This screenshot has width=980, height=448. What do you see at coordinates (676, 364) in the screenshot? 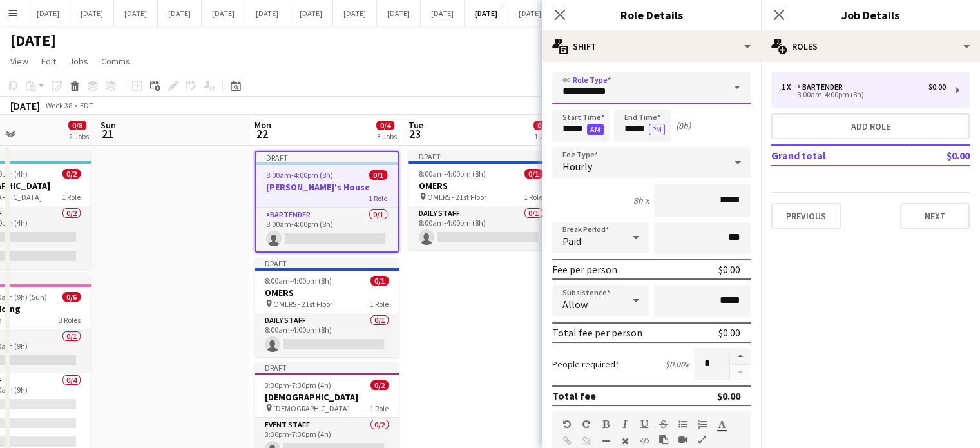
I see `div: $0.00 x` at bounding box center [676, 364].